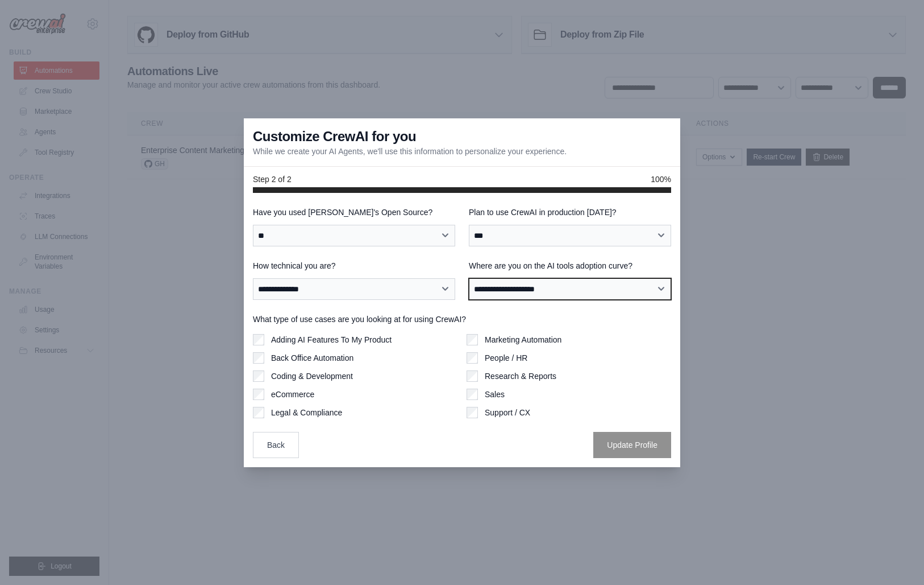 The image size is (924, 585). I want to click on label: Research & Reports, so click(521, 376).